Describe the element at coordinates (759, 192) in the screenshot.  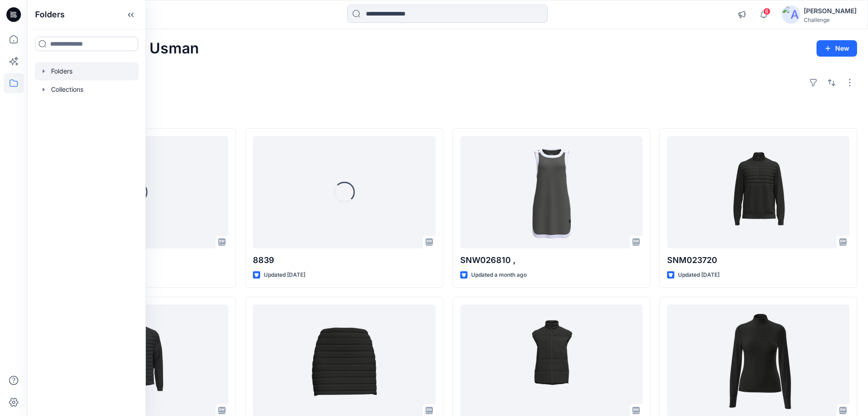
I see `a: SNM023720` at that location.